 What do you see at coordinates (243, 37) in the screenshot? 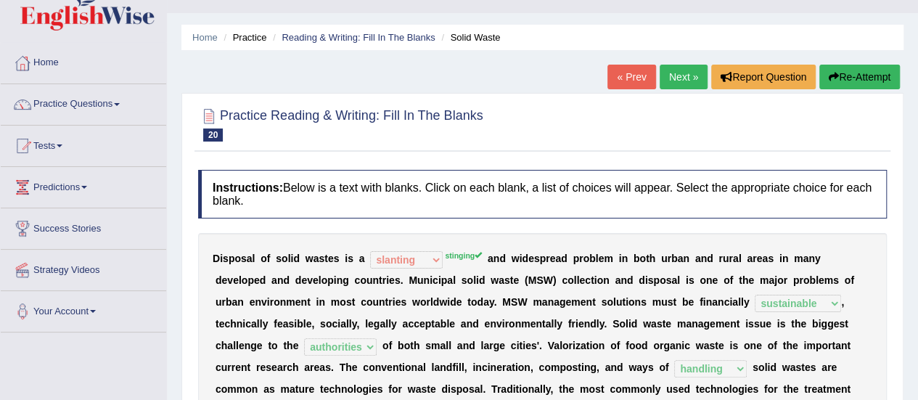
I see `li: Practice` at bounding box center [243, 37].